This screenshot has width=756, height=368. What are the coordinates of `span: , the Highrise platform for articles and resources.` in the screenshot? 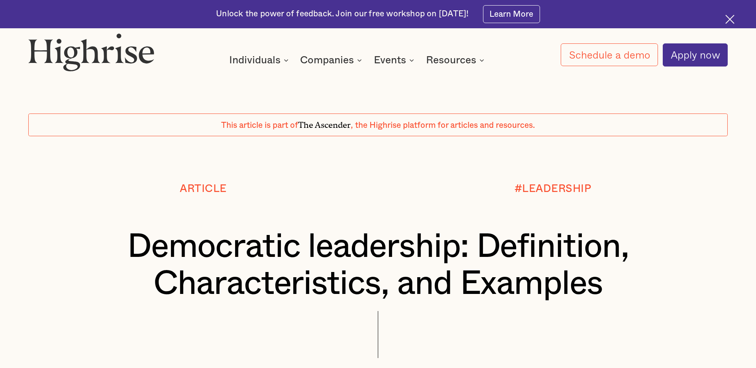 It's located at (443, 125).